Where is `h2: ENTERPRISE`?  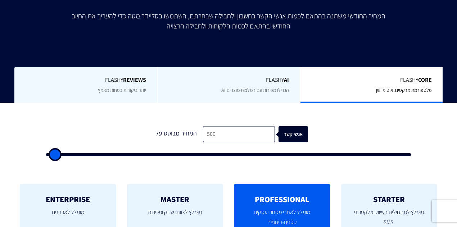
h2: ENTERPRISE is located at coordinates (68, 199).